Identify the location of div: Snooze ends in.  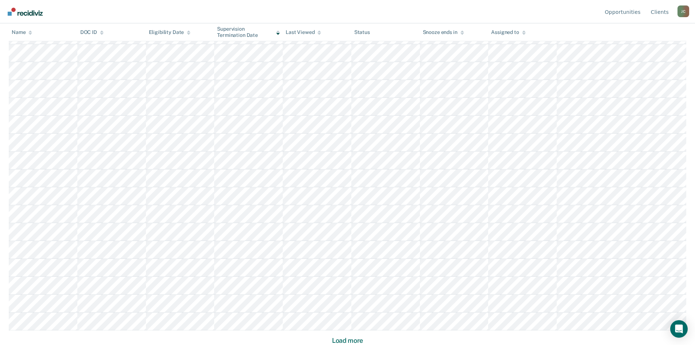
(444, 32).